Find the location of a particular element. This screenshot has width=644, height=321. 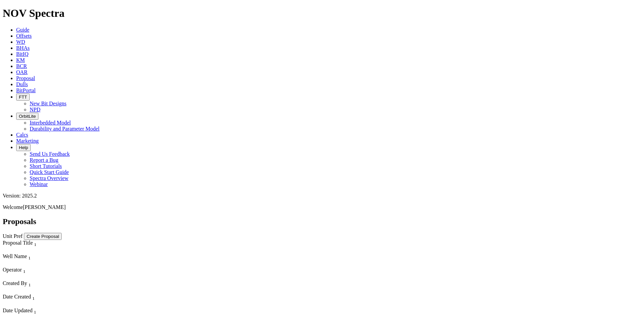

a: BitIQ is located at coordinates (22, 54).